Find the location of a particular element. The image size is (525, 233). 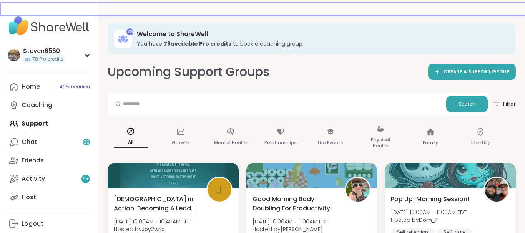

p: Life Events is located at coordinates (330, 143).